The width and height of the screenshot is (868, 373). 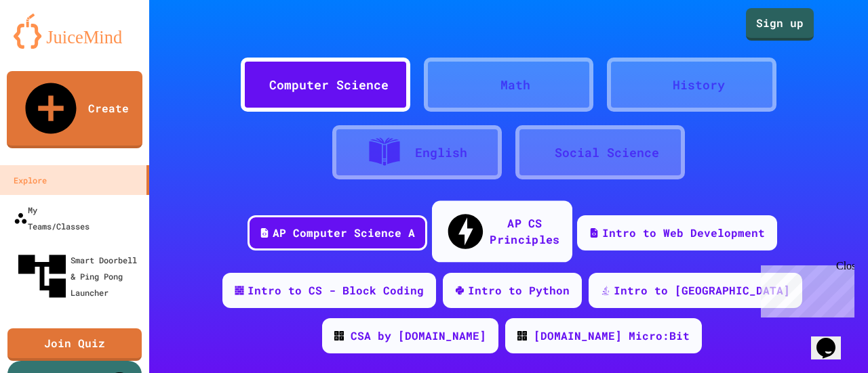 I want to click on div: AP CS Principles, so click(x=524, y=231).